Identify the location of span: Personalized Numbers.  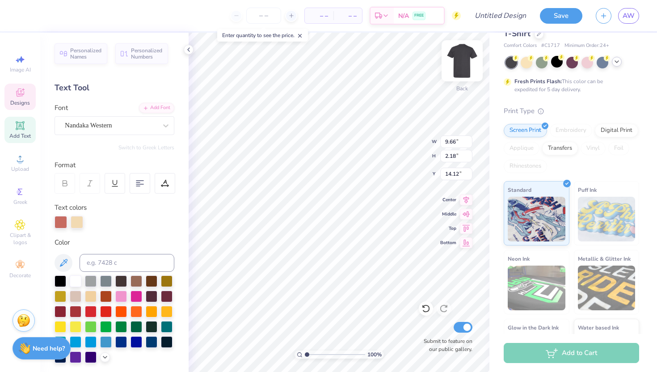
(147, 54).